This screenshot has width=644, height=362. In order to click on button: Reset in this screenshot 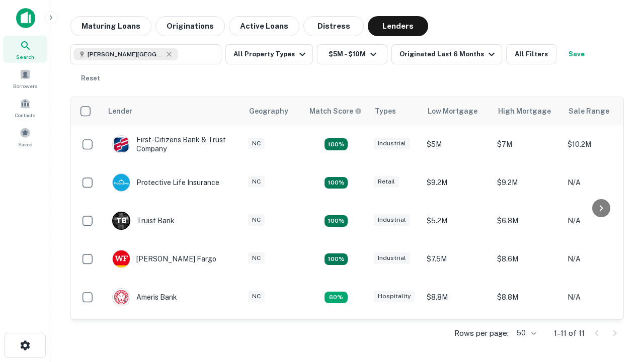, I will do `click(91, 78)`.